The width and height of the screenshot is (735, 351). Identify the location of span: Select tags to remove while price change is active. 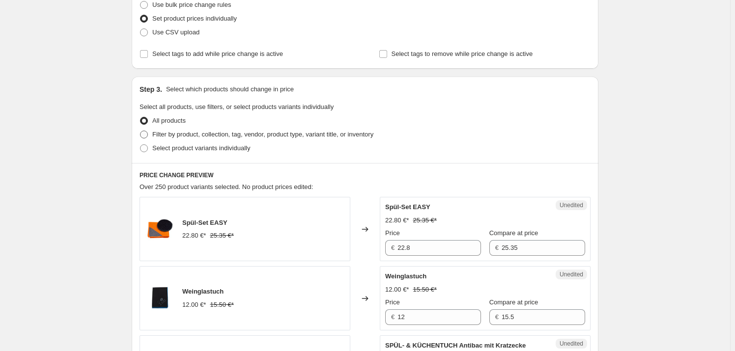
(462, 54).